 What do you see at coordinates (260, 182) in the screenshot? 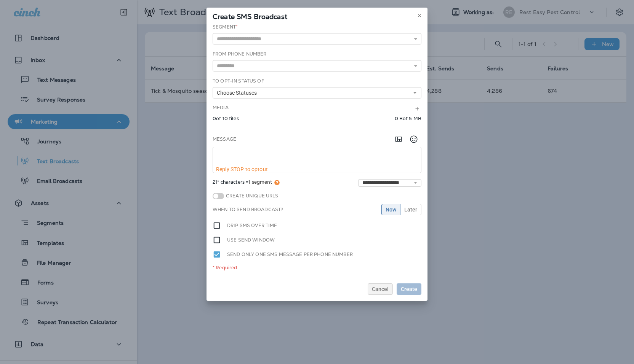
I see `span: 1 segment` at bounding box center [260, 182].